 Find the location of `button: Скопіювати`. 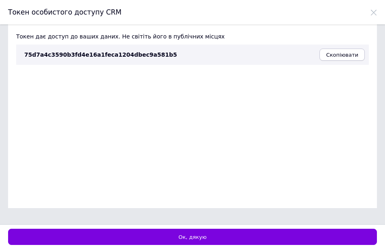

button: Скопіювати is located at coordinates (342, 55).